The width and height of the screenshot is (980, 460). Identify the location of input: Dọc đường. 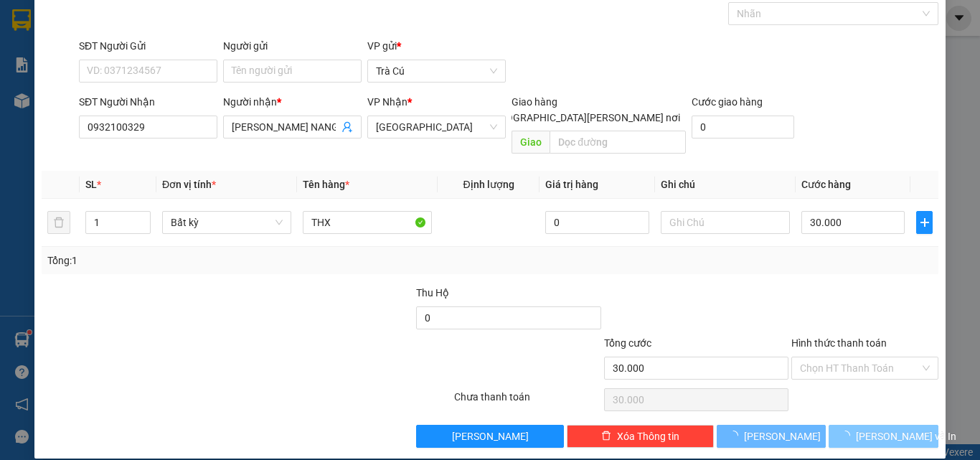
(618, 142).